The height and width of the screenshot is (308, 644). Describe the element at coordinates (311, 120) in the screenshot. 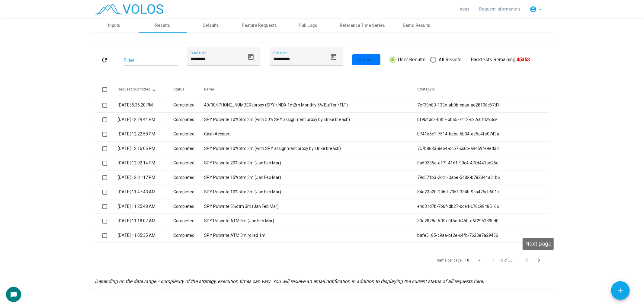

I see `td: SPY Putwrite 10%otm 3m (with 50% SPY assignment proxy by strike breach)` at that location.